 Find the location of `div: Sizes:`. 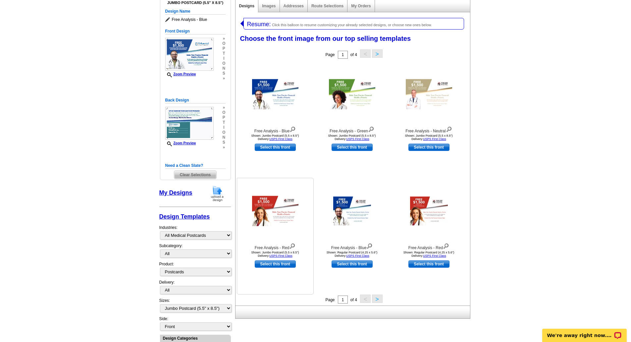

div: Sizes: is located at coordinates (195, 306).